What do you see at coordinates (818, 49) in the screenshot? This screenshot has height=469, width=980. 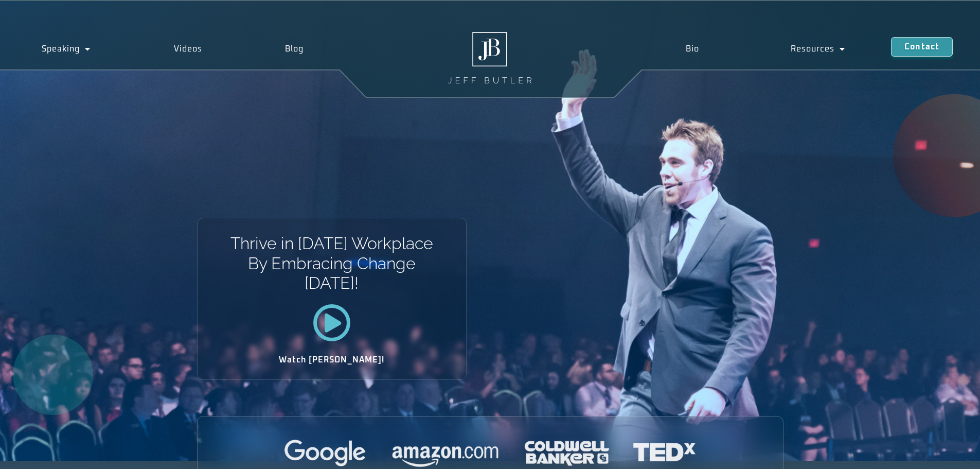 I see `a: Resources` at bounding box center [818, 49].